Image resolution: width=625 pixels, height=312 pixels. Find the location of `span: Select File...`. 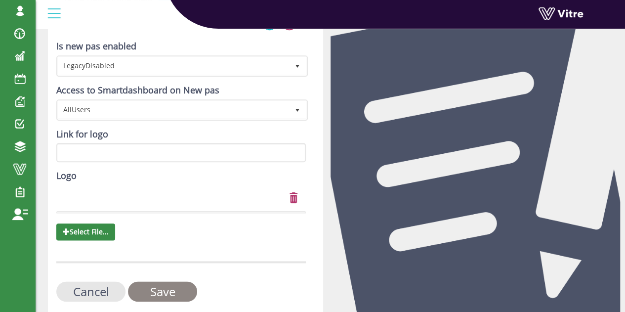

span: Select File... is located at coordinates (86, 232).